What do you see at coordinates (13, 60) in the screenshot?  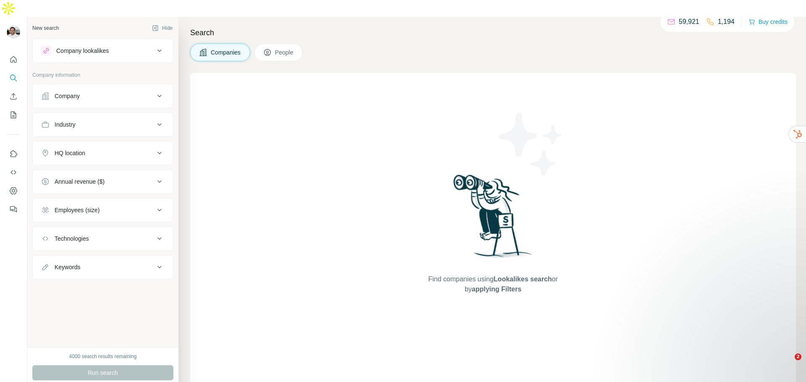 I see `button: Quick start` at bounding box center [13, 60].